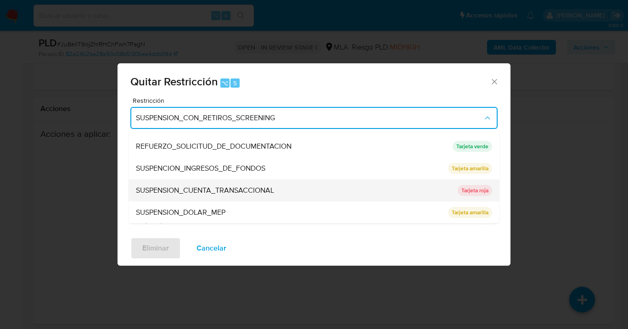 Image resolution: width=628 pixels, height=329 pixels. I want to click on span: SUSPENSION_DOLAR_MEP, so click(181, 213).